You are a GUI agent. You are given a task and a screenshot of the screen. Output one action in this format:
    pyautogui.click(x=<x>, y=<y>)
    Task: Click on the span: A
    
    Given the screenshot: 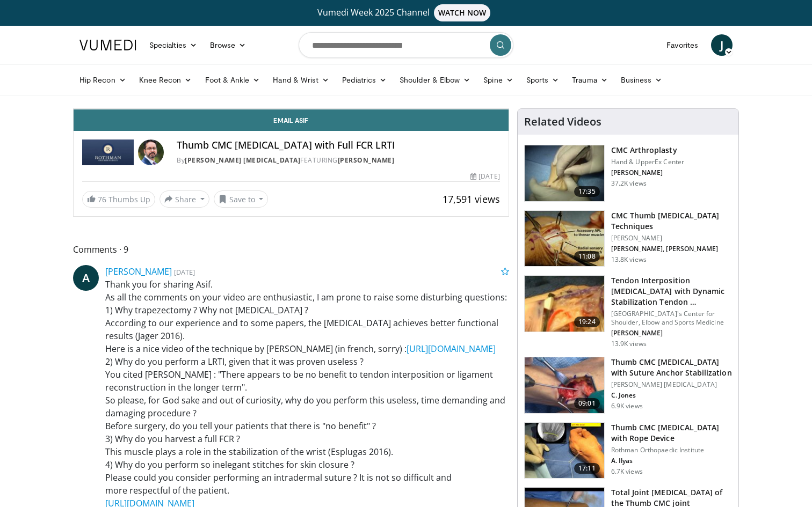 What is the action you would take?
    pyautogui.click(x=86, y=278)
    